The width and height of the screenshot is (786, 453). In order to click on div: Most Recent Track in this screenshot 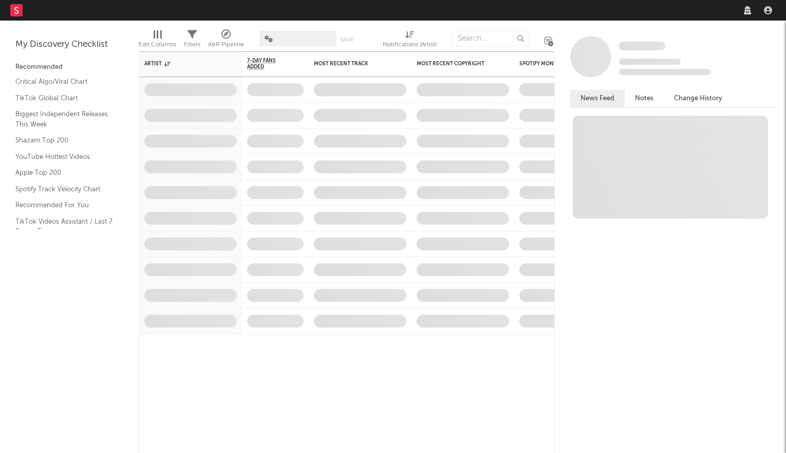, I will do `click(352, 64)`.